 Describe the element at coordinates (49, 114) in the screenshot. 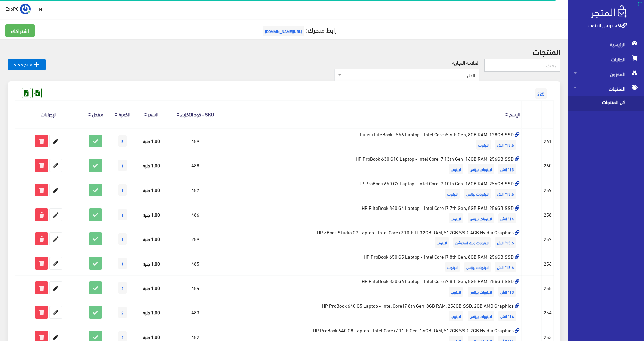

I see `th: الإجراءات` at that location.